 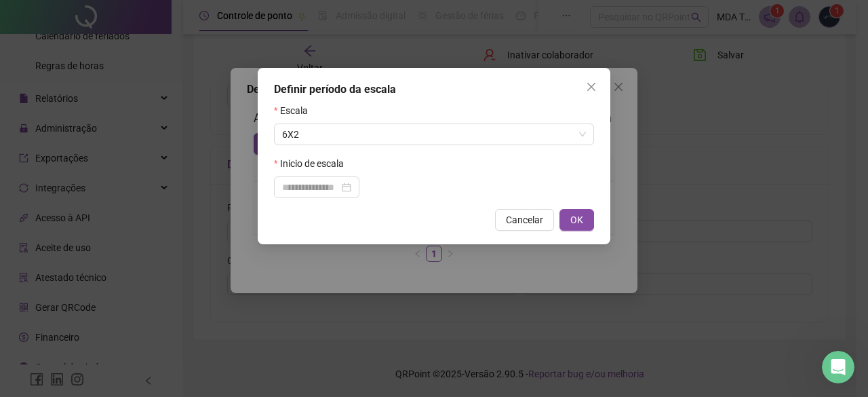 I want to click on button: OK, so click(x=576, y=220).